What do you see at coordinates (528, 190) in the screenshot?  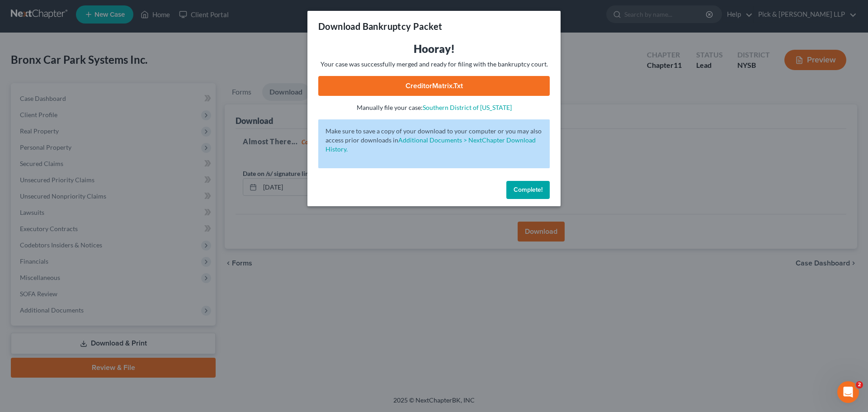 I see `button: Complete!` at bounding box center [528, 190].